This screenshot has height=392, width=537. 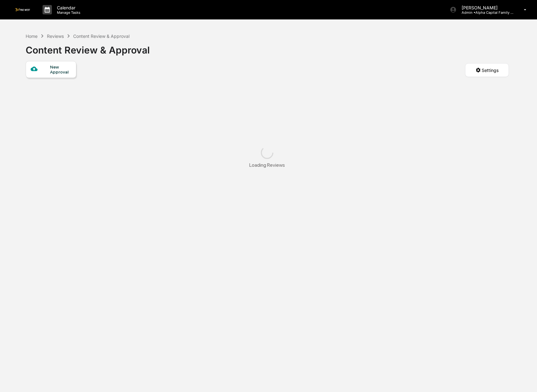 I want to click on p: Admin • Alpha Capital Family Office, so click(x=486, y=12).